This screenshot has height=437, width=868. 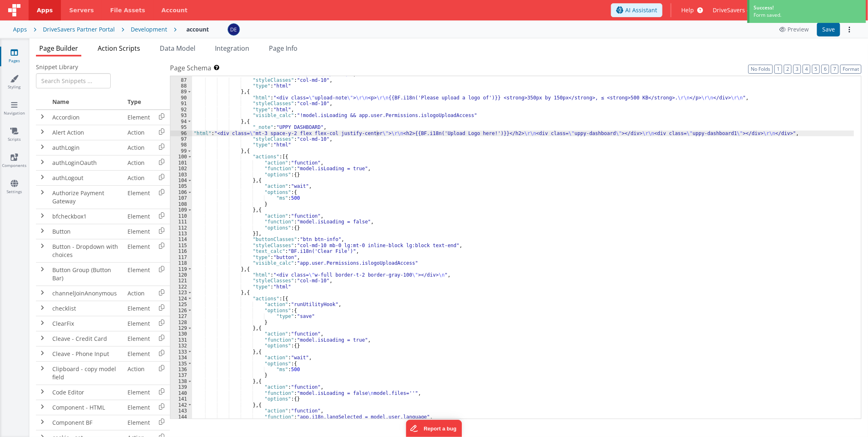 What do you see at coordinates (181, 186) in the screenshot?
I see `div: 105` at bounding box center [181, 186].